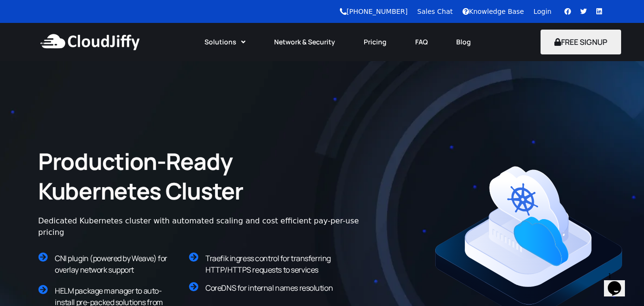  I want to click on a: Solutions, so click(225, 42).